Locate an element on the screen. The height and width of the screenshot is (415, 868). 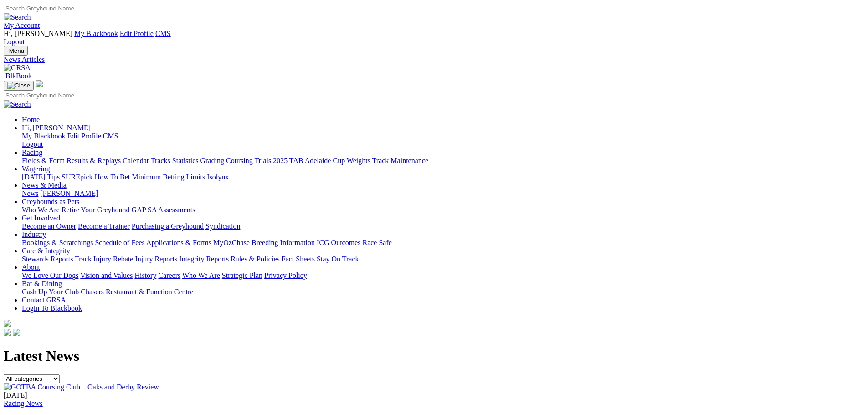
a: Grading is located at coordinates (212, 160).